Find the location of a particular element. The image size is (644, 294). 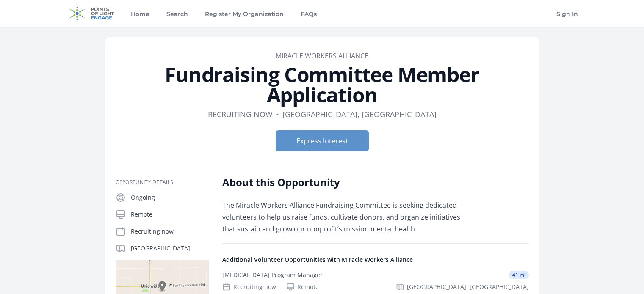

h3: Opportunity Details is located at coordinates (162, 183).